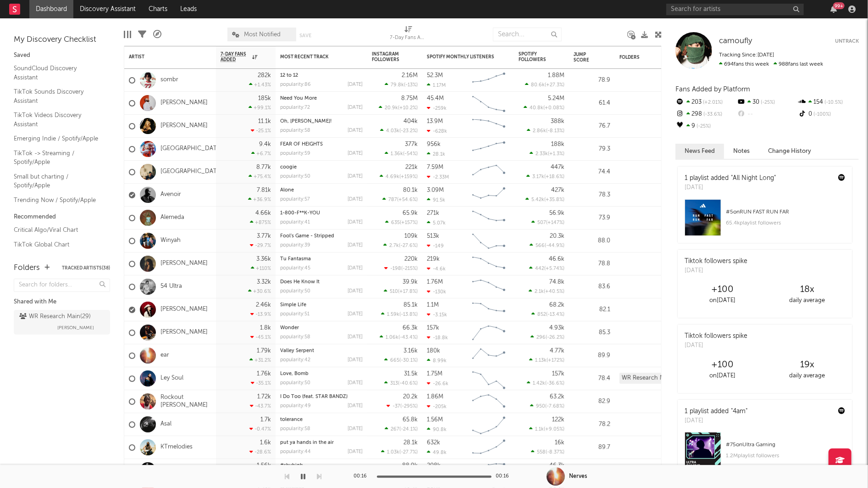  What do you see at coordinates (321, 144) in the screenshot?
I see `div: FEAR OF HEIGHTS` at bounding box center [321, 144].